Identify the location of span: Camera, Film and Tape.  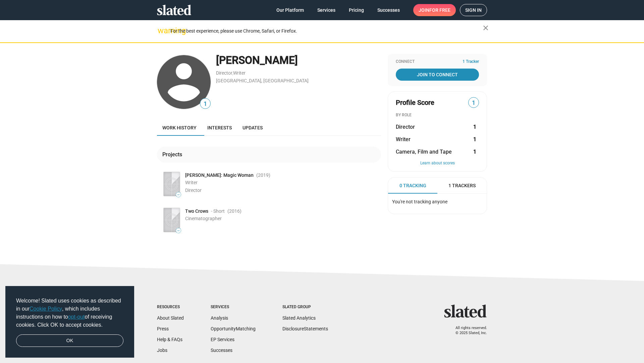
(424, 152).